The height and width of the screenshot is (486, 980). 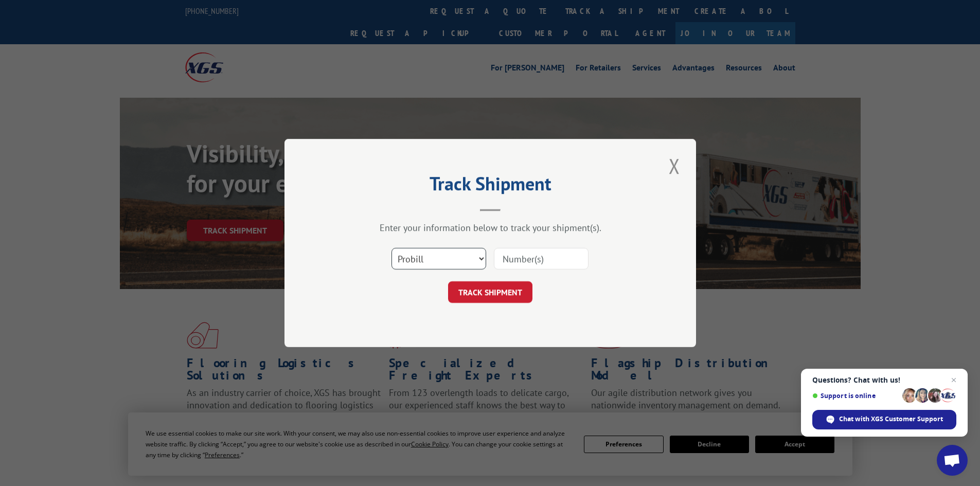 I want to click on span: Support is online, so click(x=855, y=395).